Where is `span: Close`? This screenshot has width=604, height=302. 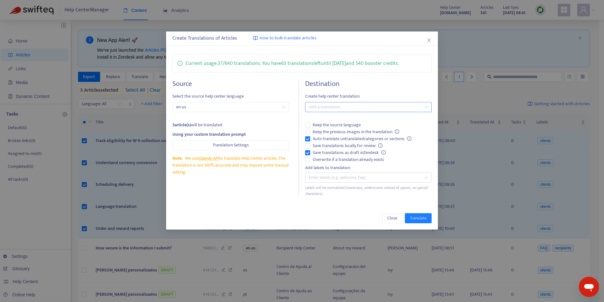
span: Close is located at coordinates (393, 218).